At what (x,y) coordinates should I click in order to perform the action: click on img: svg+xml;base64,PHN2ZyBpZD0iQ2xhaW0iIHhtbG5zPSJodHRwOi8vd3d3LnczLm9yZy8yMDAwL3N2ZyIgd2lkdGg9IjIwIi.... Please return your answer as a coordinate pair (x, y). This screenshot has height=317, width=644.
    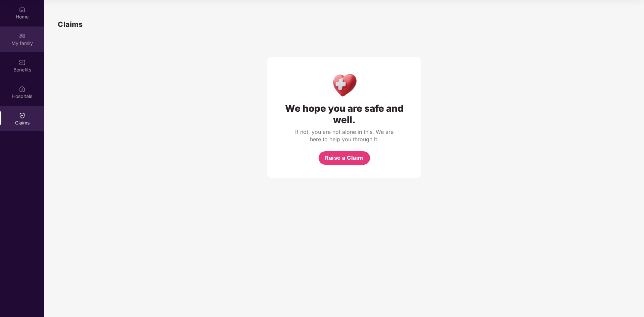
    Looking at the image, I should click on (22, 115).